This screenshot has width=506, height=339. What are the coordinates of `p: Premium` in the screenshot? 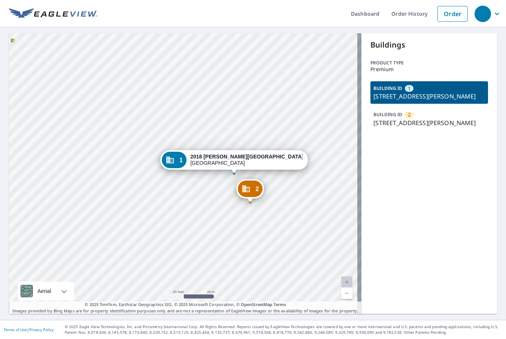 It's located at (429, 69).